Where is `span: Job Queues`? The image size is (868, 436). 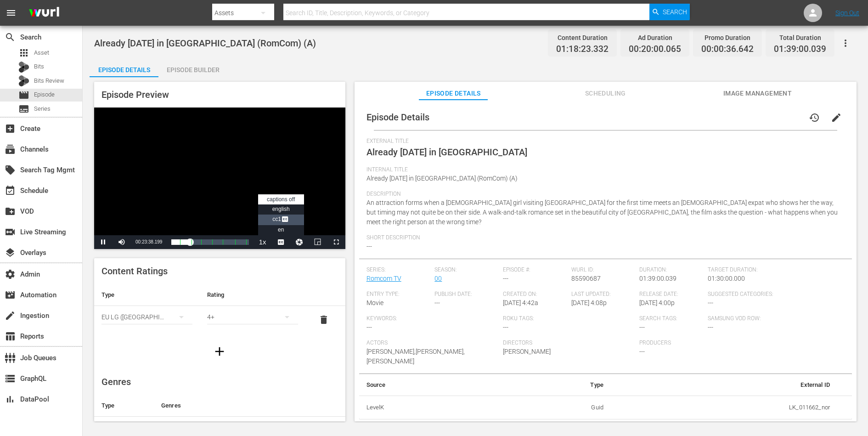 span: Job Queues is located at coordinates (10, 358).